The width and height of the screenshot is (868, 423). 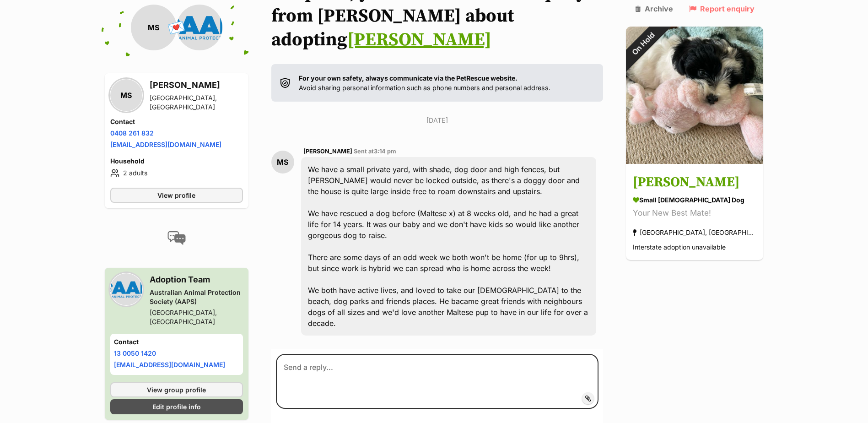 I want to click on span: Edit profile info, so click(x=177, y=407).